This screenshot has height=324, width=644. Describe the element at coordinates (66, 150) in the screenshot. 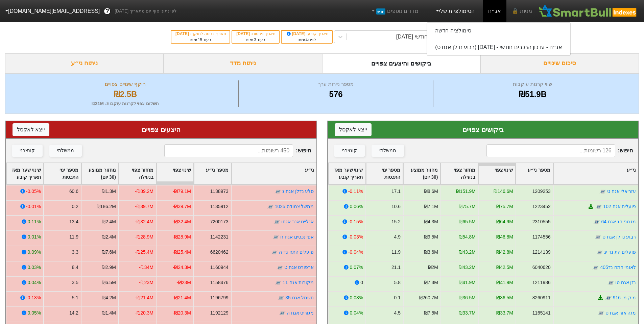

I see `button: ממשלתי` at that location.